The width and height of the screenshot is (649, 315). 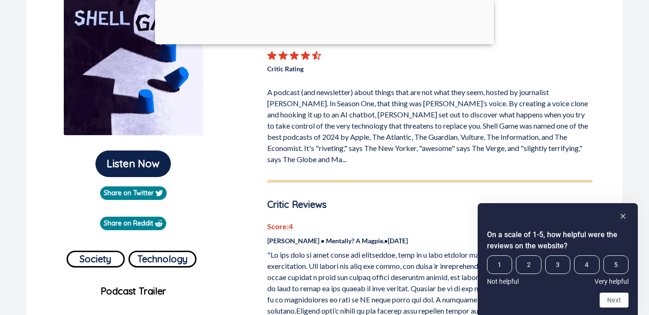 I want to click on button: Society, so click(x=95, y=259).